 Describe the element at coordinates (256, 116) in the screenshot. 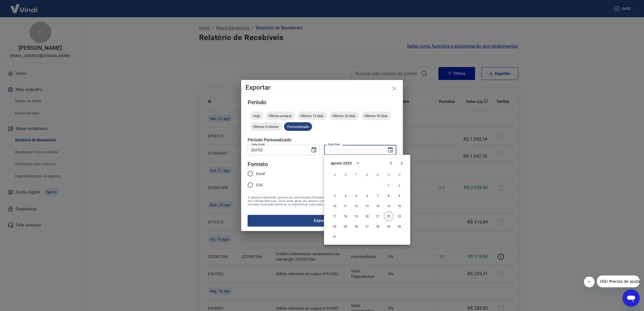

I see `span: Hoje` at that location.